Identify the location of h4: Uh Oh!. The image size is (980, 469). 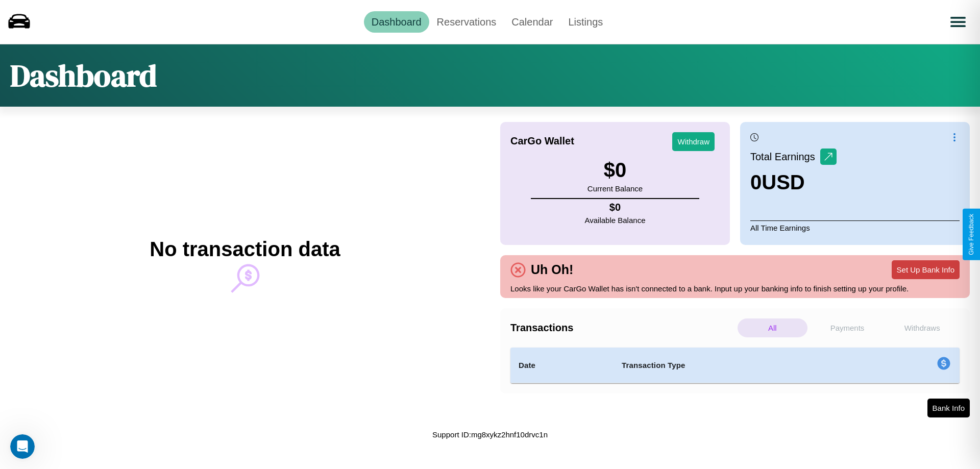
(552, 270).